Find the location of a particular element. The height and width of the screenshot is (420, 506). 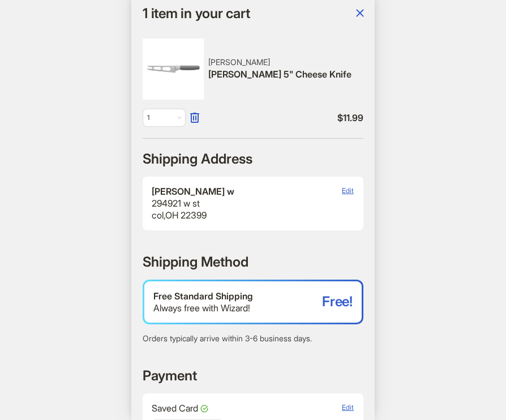

h2: Shipping Method is located at coordinates (195, 262).